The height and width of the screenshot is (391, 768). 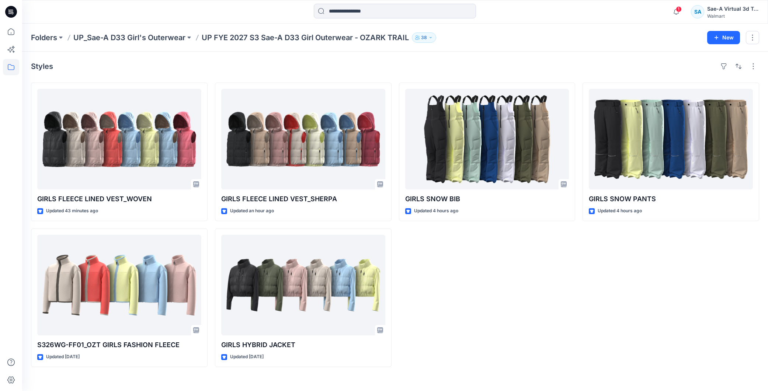 I want to click on a: S326WG-FF01_OZT GIRLS FASHION FLEECE, so click(x=119, y=285).